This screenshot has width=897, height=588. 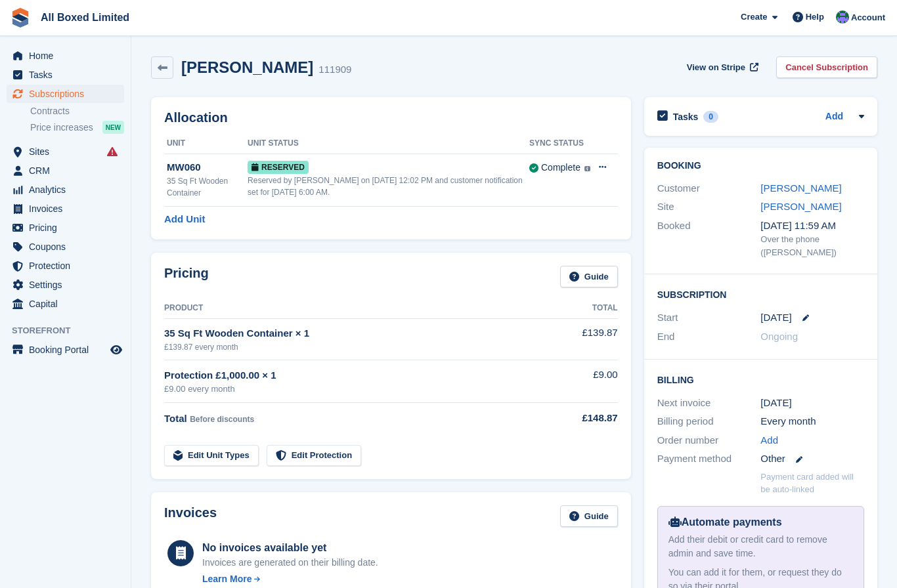 I want to click on div: Start, so click(x=709, y=317).